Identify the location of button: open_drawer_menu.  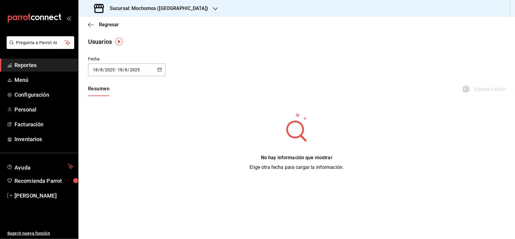
(69, 18).